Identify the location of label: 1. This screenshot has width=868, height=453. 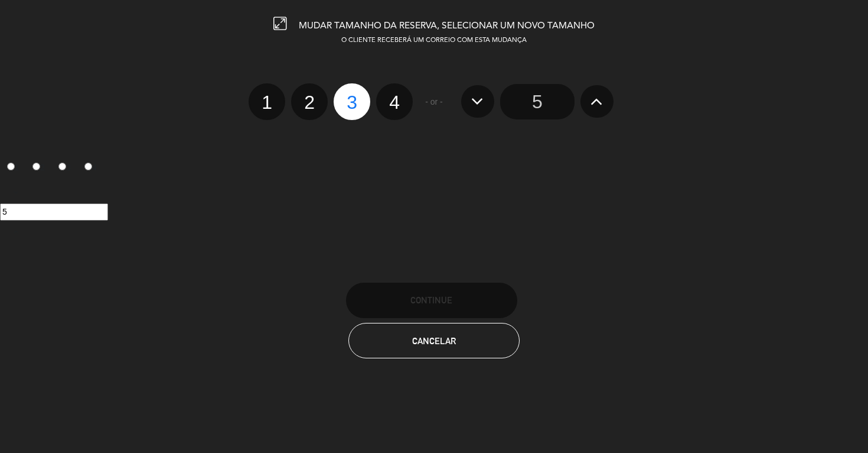
(267, 101).